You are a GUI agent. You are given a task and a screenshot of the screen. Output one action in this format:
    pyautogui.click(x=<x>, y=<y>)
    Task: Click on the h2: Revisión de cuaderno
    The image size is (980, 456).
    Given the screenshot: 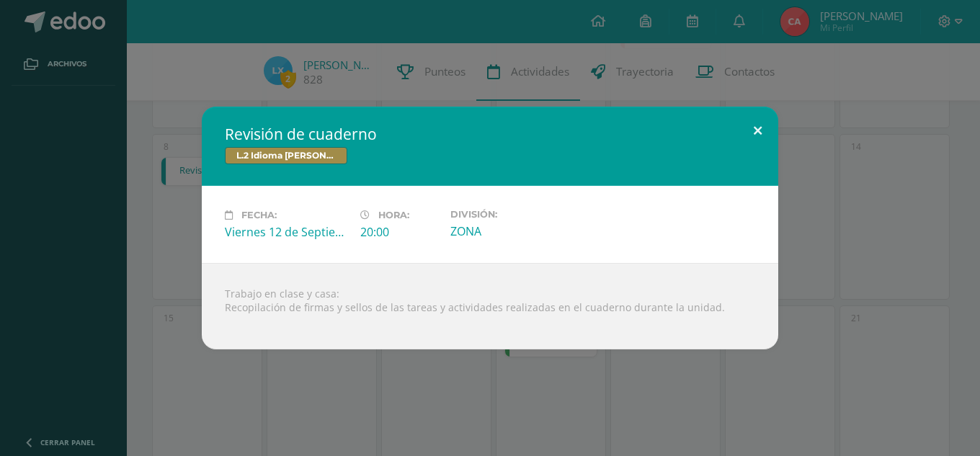 What is the action you would take?
    pyautogui.click(x=490, y=134)
    